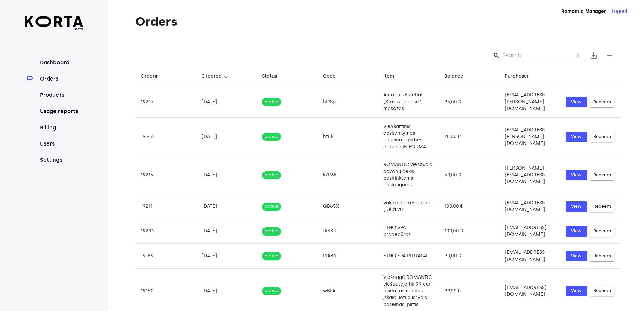 The height and width of the screenshot is (311, 644). What do you see at coordinates (54, 29) in the screenshot?
I see `span: beta` at bounding box center [54, 29].